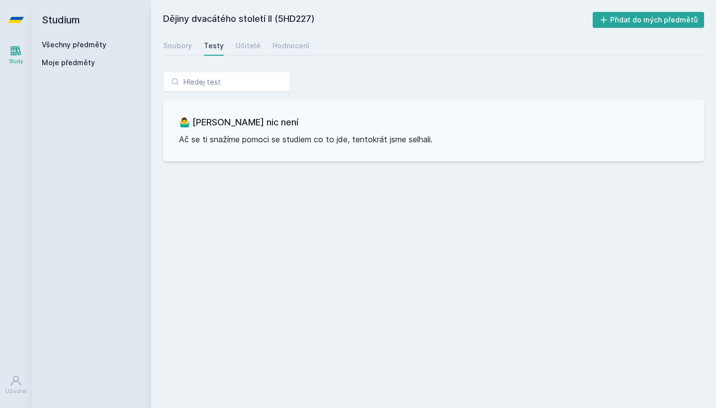 The width and height of the screenshot is (716, 408). What do you see at coordinates (16, 384) in the screenshot?
I see `a: Uživatel` at bounding box center [16, 384].